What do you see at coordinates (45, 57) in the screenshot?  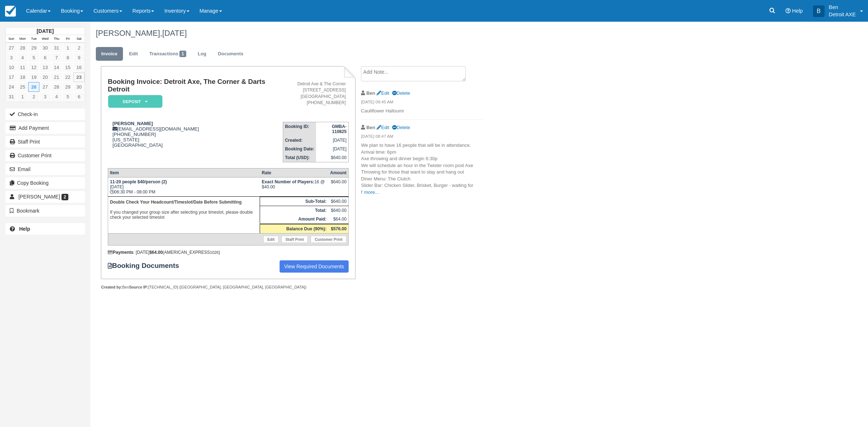 I see `a: 6` at bounding box center [45, 57].